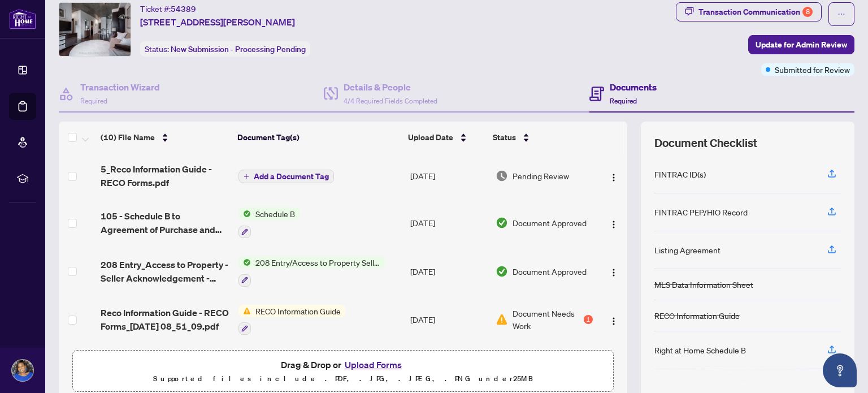 The width and height of the screenshot is (868, 393). I want to click on span: (10) File Name, so click(128, 137).